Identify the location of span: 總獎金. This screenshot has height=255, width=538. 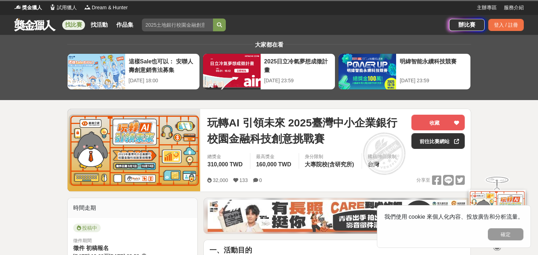
(226, 157).